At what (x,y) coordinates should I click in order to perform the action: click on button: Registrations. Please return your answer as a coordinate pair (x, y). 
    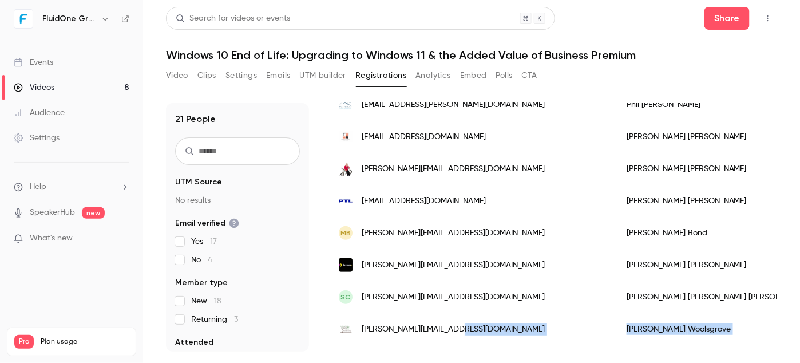
    Looking at the image, I should click on (380, 76).